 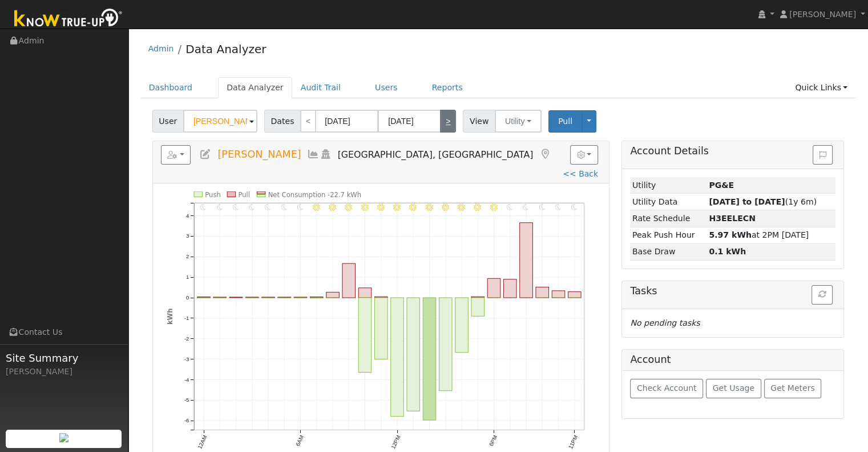 I want to click on strong: ID: 16727569, authorized: 05/14/25, so click(x=721, y=185).